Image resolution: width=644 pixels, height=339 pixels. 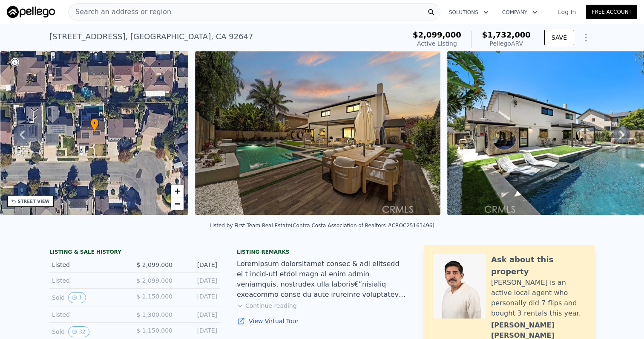 I want to click on span: $1,732,000, so click(x=507, y=35).